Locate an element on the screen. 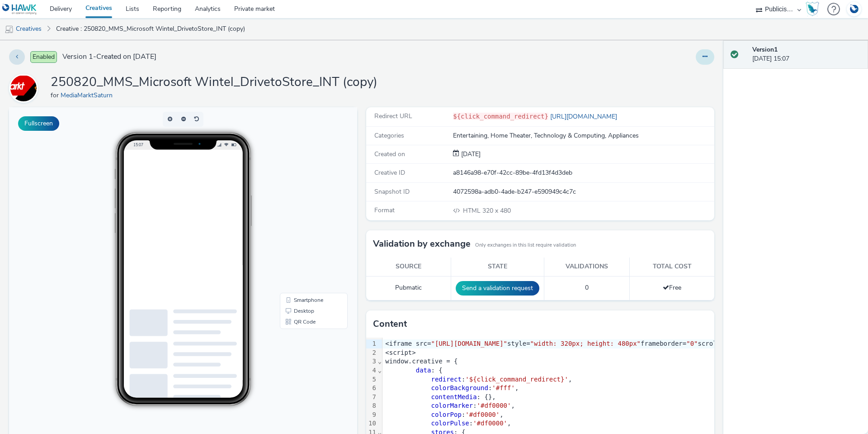 This screenshot has width=868, height=434. div: 2 is located at coordinates (371, 352).